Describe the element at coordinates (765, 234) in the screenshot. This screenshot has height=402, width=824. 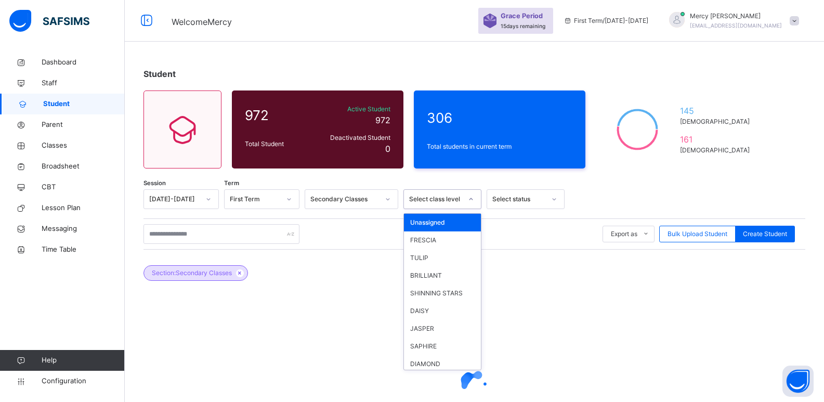
I see `span: Create Student` at that location.